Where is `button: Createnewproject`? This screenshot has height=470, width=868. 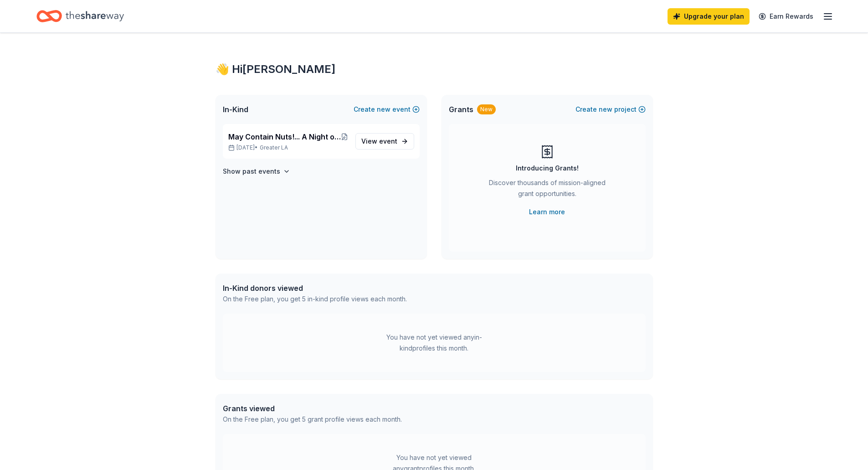
button: Createnewproject is located at coordinates (610, 109).